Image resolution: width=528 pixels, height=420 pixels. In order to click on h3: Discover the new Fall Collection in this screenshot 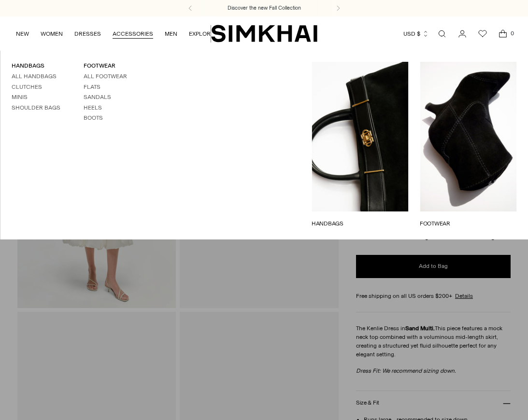, I will do `click(264, 8)`.